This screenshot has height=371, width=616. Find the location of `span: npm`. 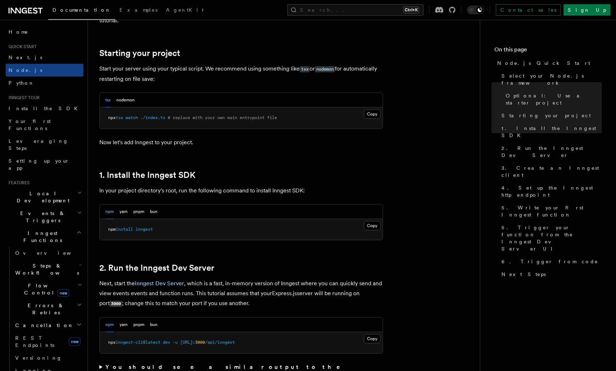

span: npm is located at coordinates (112, 229).